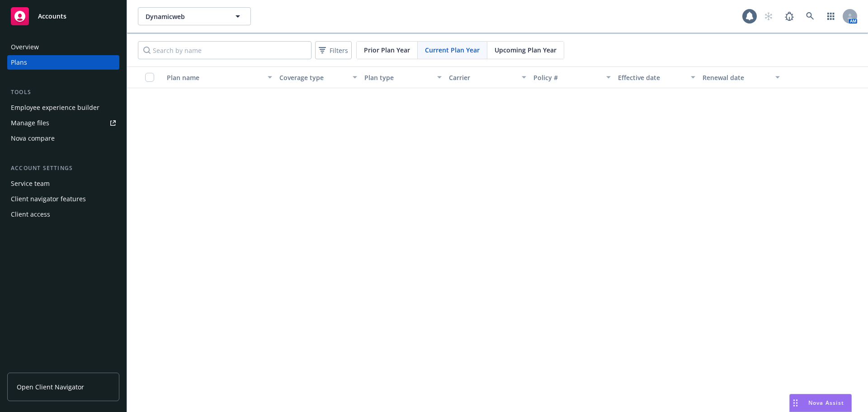  What do you see at coordinates (483, 77) in the screenshot?
I see `div: Carrier` at bounding box center [483, 77].